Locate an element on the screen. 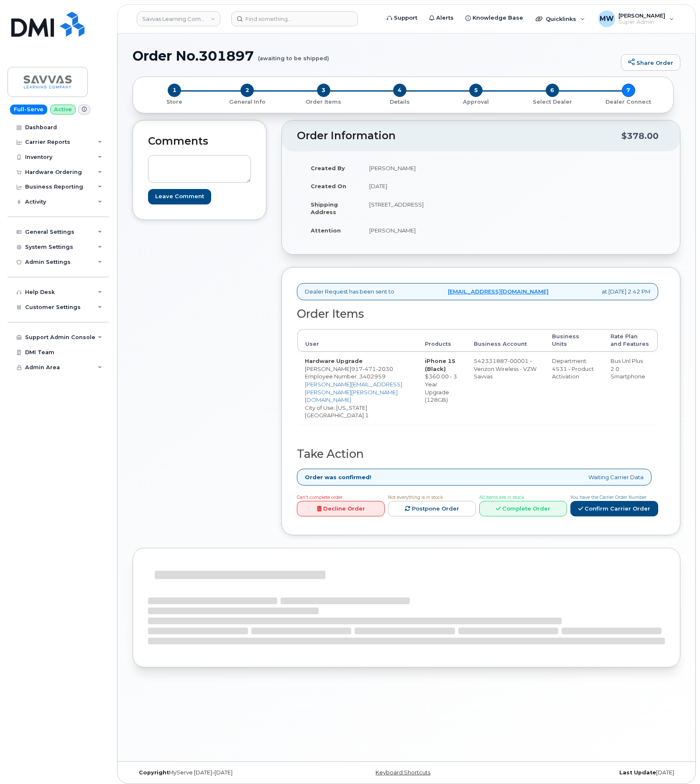 This screenshot has height=784, width=700. span: 917 is located at coordinates (372, 369).